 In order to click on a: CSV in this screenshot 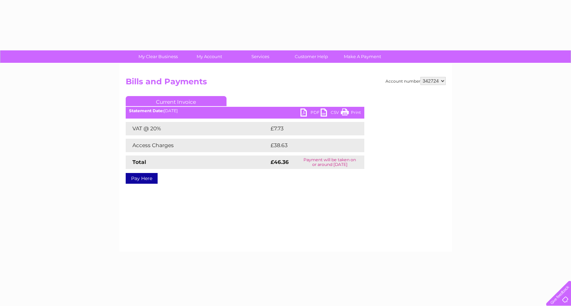, I will do `click(331, 113)`.